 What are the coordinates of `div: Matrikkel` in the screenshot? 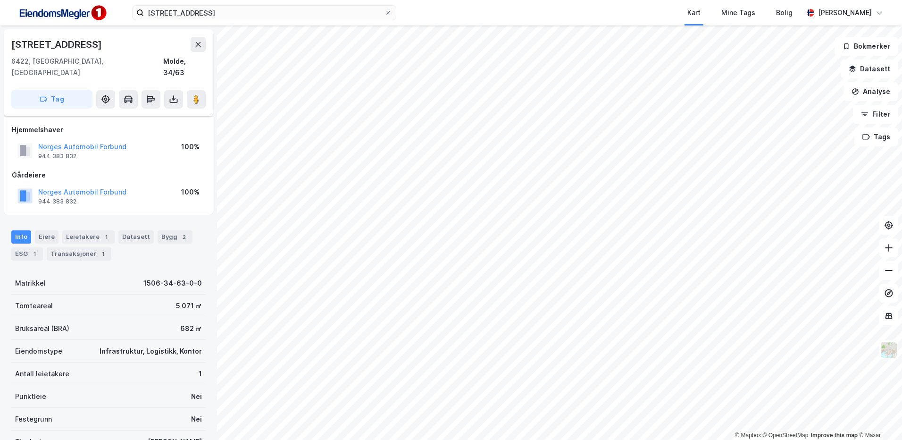 It's located at (30, 283).